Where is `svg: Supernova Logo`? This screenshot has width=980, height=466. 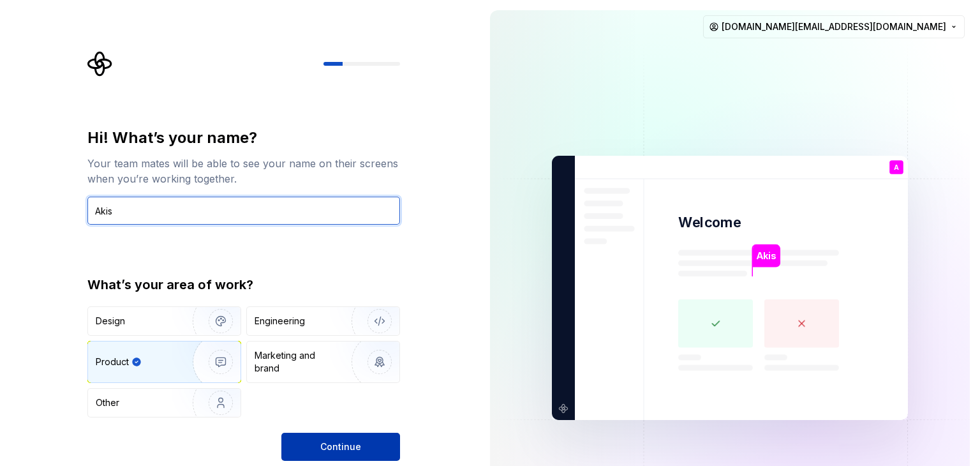
svg: Supernova Logo is located at coordinates (100, 64).